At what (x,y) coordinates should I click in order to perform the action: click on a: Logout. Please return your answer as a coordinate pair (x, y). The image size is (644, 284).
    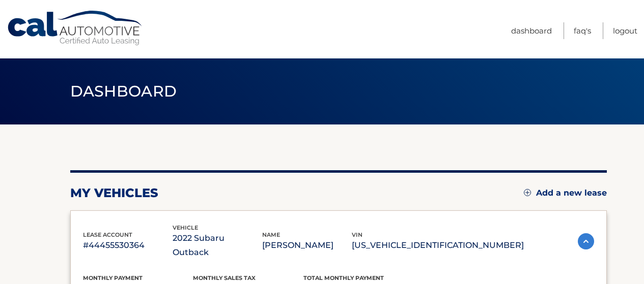
    Looking at the image, I should click on (625, 31).